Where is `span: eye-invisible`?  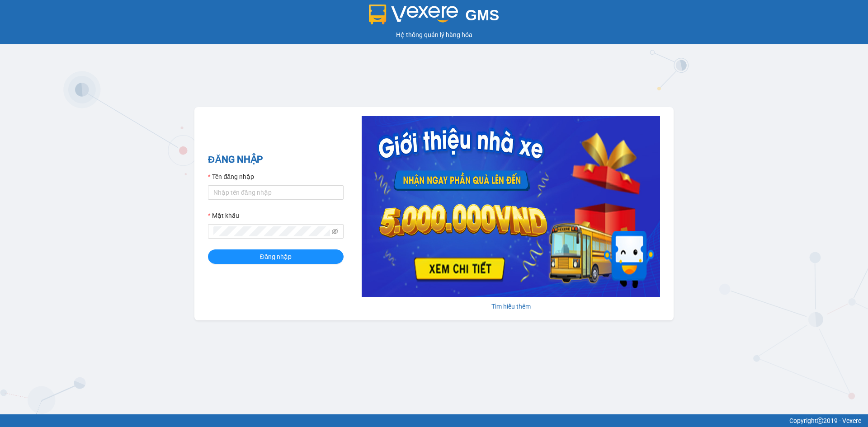 span: eye-invisible is located at coordinates (335, 231).